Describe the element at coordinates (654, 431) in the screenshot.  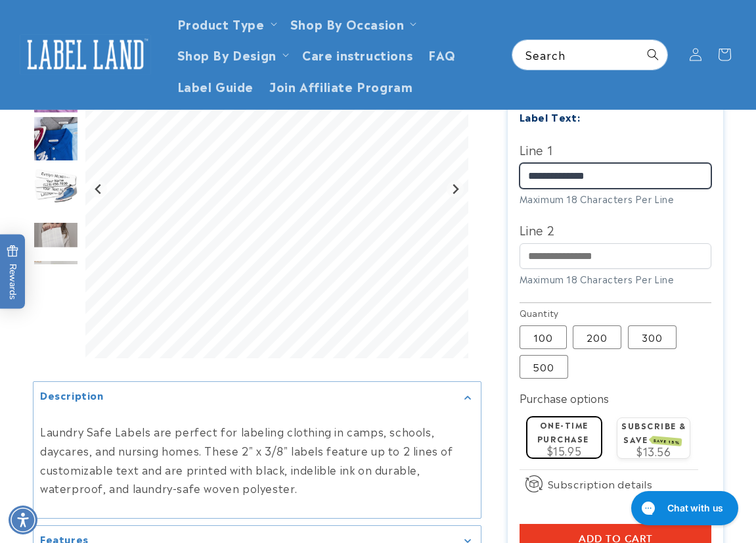
I see `label: Subscribe & save` at that location.